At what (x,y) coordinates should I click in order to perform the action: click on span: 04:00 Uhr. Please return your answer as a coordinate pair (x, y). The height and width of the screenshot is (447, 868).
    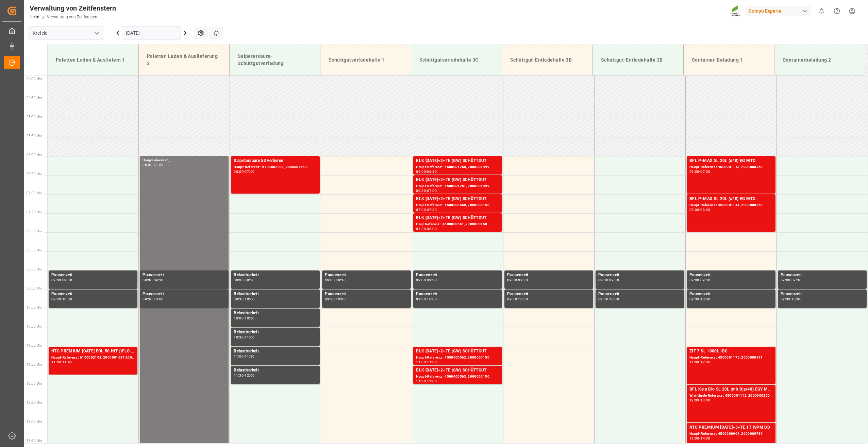
    Looking at the image, I should click on (34, 79).